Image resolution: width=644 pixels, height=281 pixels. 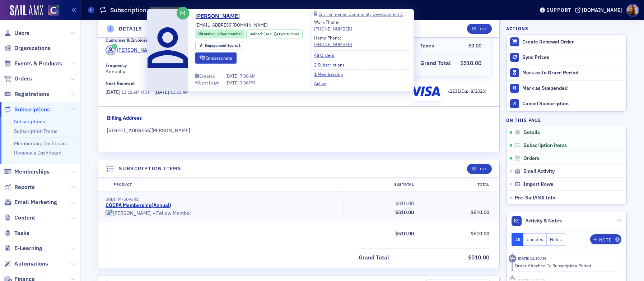 I want to click on button: Edit, so click(x=480, y=29).